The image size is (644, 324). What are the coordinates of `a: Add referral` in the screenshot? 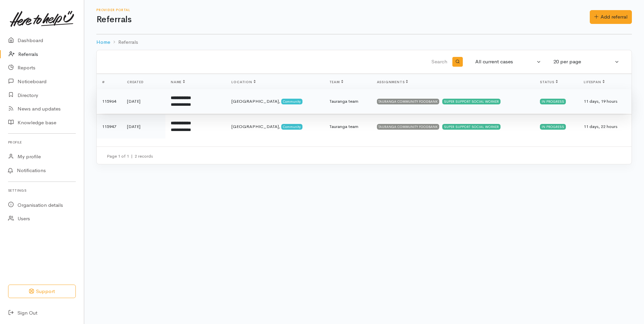 It's located at (611, 17).